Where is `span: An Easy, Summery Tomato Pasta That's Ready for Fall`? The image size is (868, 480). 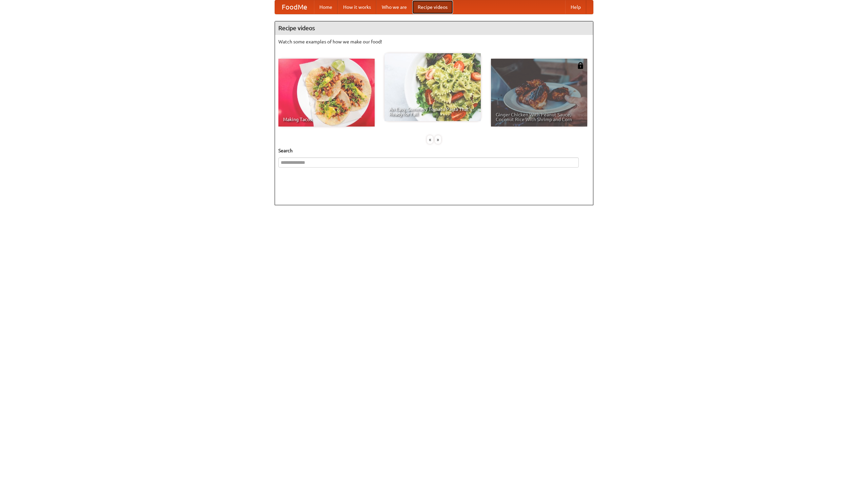 span: An Easy, Summery Tomato Pasta That's Ready for Fall is located at coordinates (432, 112).